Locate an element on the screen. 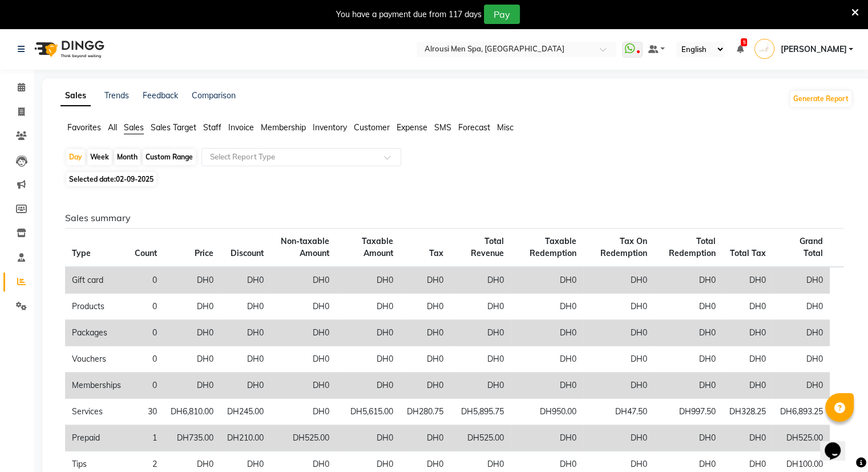 The width and height of the screenshot is (868, 472). a: Trends is located at coordinates (116, 96).